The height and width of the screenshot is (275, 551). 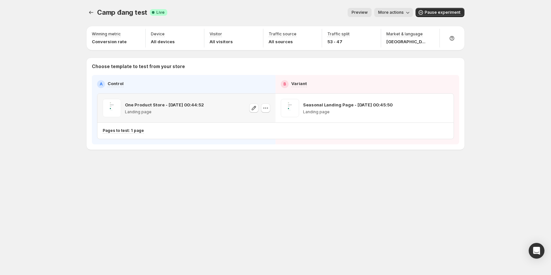 What do you see at coordinates (393, 12) in the screenshot?
I see `button: More actions` at bounding box center [393, 12].